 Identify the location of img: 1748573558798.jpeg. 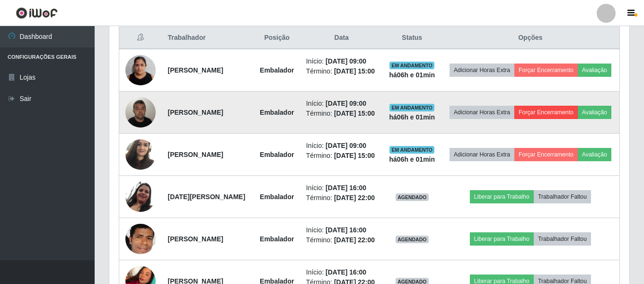
(141, 154).